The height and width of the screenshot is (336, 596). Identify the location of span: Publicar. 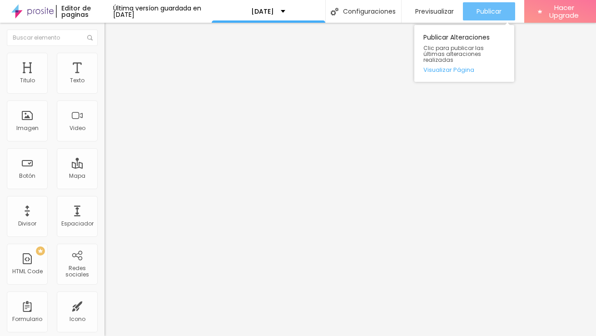
(489, 11).